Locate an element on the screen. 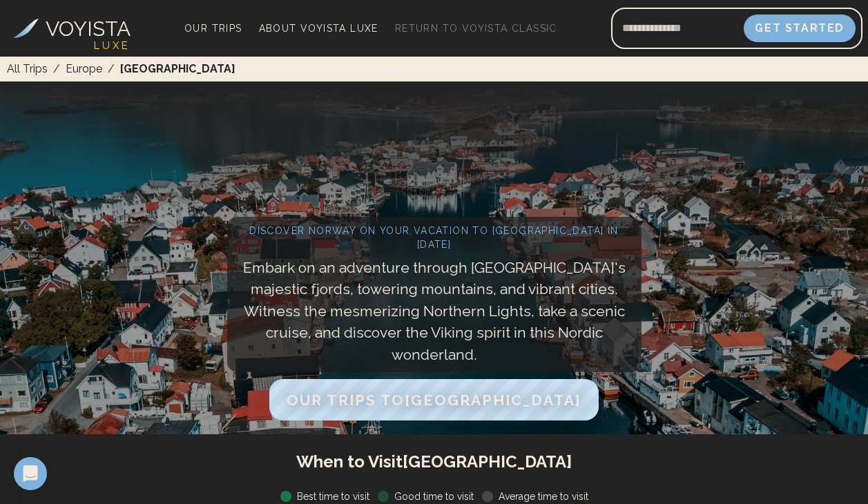 The image size is (868, 504). button: Get Started is located at coordinates (799, 28).